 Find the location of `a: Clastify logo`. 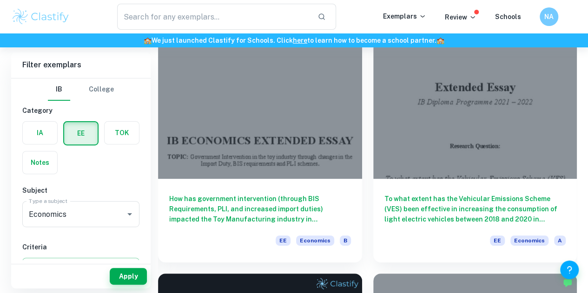

a: Clastify logo is located at coordinates (40, 17).